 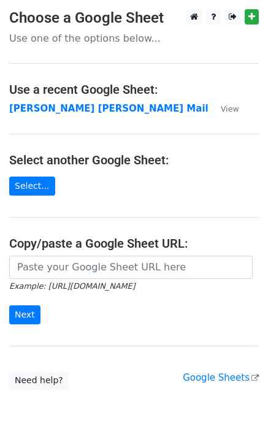 I want to click on a: Select..., so click(x=32, y=186).